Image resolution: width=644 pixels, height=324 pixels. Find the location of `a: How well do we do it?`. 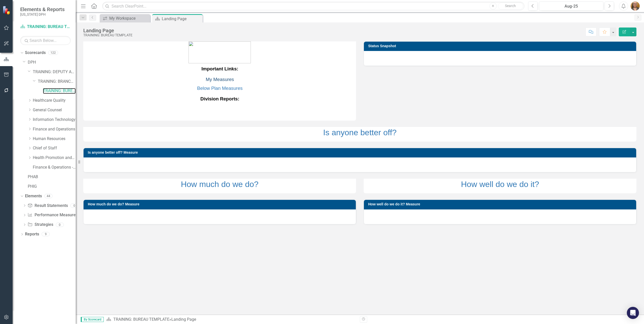

a: How well do we do it? is located at coordinates (500, 184).